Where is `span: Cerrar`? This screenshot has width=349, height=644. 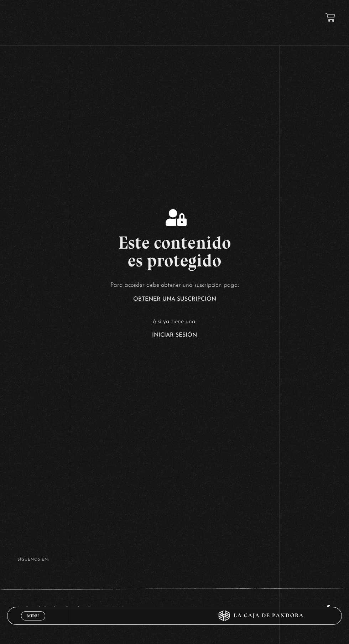 span: Cerrar is located at coordinates (33, 622).